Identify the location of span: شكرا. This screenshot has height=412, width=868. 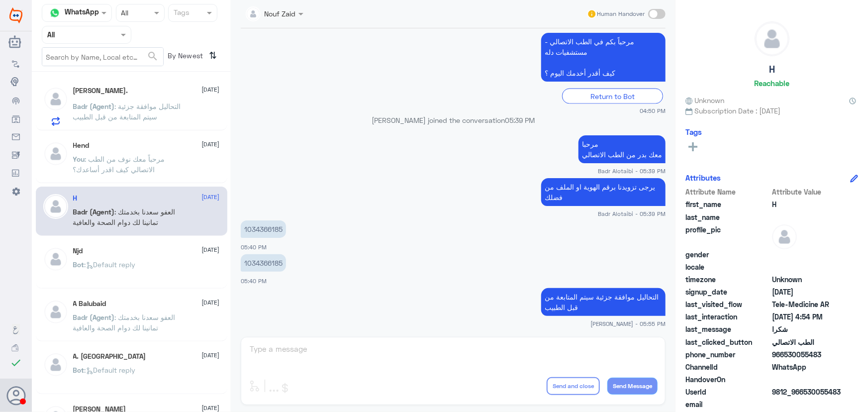
(808, 329).